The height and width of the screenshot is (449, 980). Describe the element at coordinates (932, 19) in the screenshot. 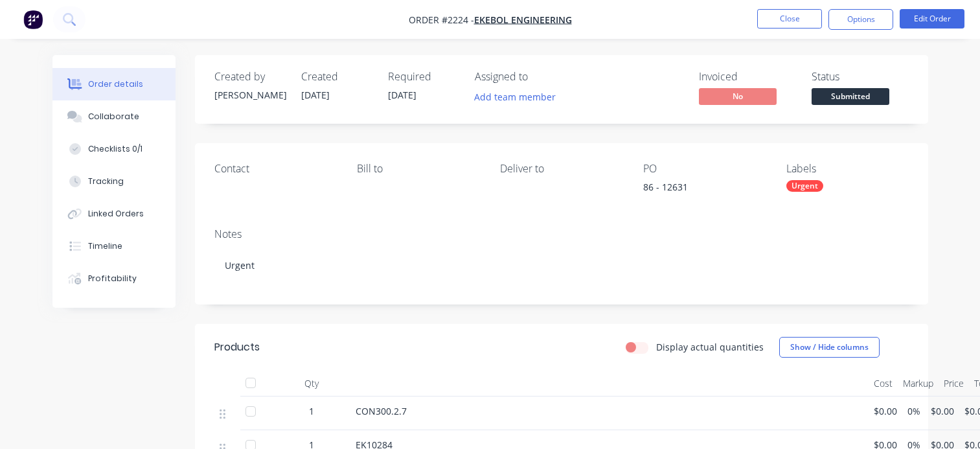

I see `button: Edit Order` at that location.